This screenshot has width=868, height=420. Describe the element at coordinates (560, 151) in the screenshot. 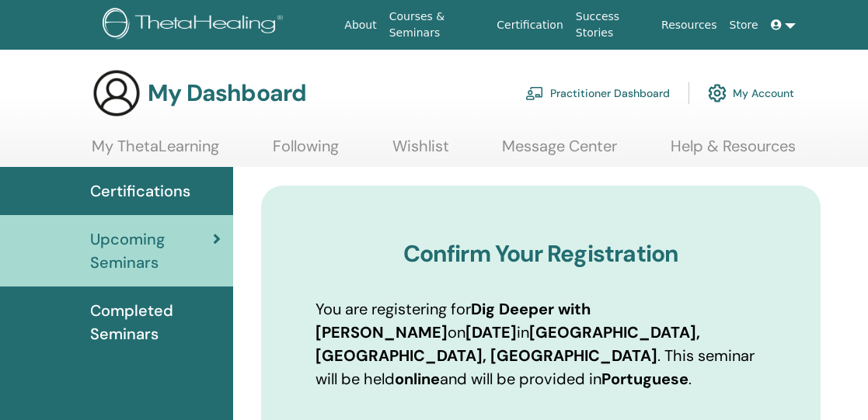

I see `a: Message Center` at that location.